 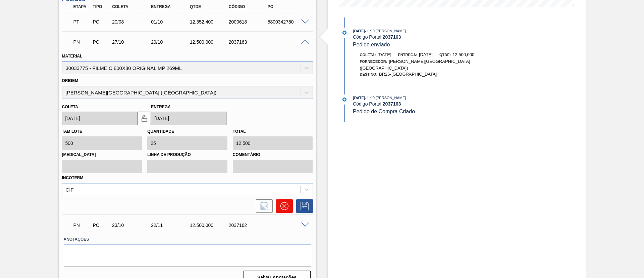 I want to click on div: Qtde, so click(x=210, y=7).